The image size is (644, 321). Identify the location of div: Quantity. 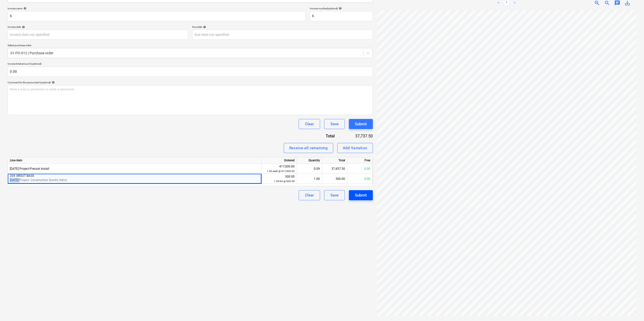
(309, 160).